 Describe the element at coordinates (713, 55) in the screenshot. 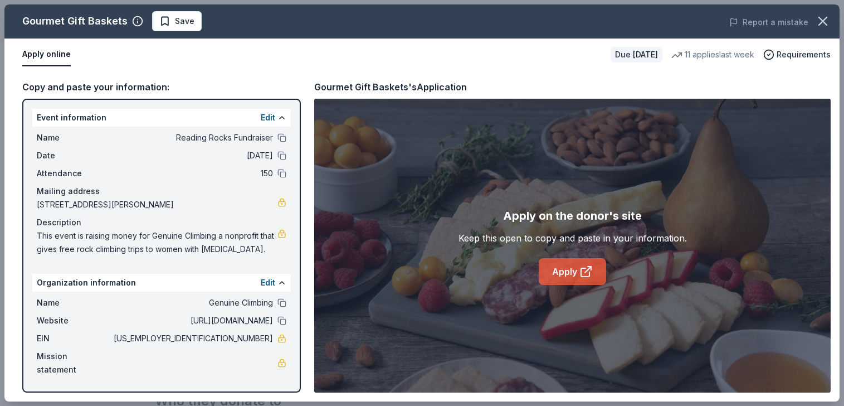

I see `div: 11 applies last week` at that location.